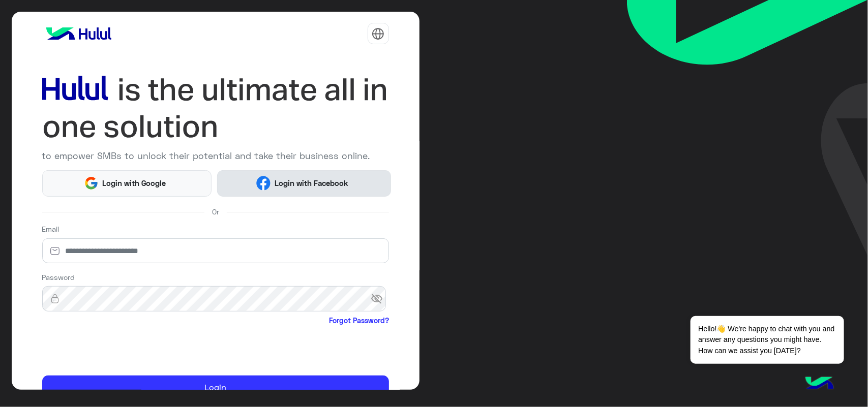 The width and height of the screenshot is (868, 407). I want to click on span: Login with Google, so click(134, 183).